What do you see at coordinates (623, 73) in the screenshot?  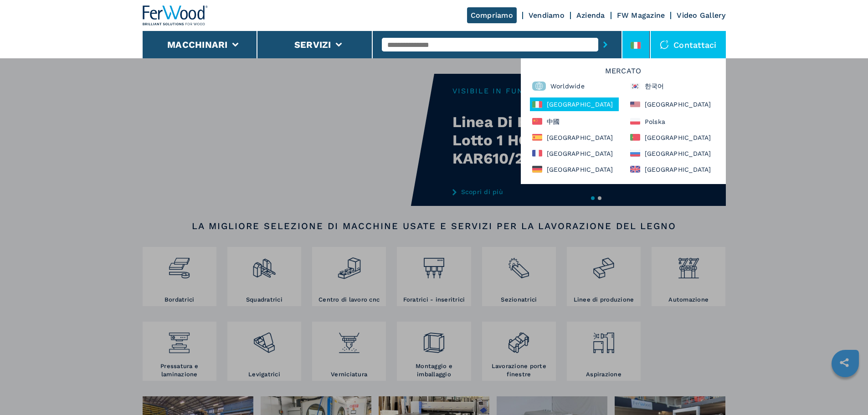 I see `h6: Mercato` at bounding box center [623, 73].